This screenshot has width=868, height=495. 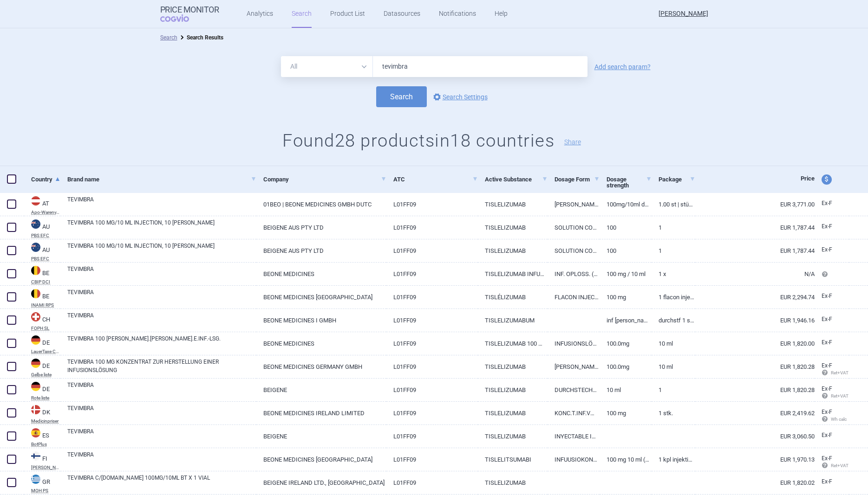 What do you see at coordinates (629, 182) in the screenshot?
I see `a: Dosage strength` at bounding box center [629, 182].